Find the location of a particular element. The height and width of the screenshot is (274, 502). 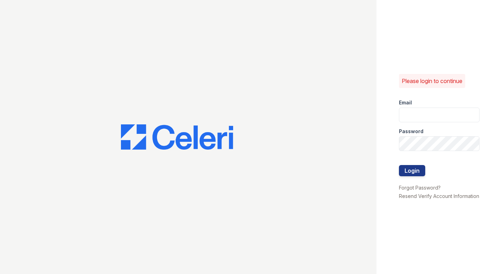

label: Email is located at coordinates (405, 103).